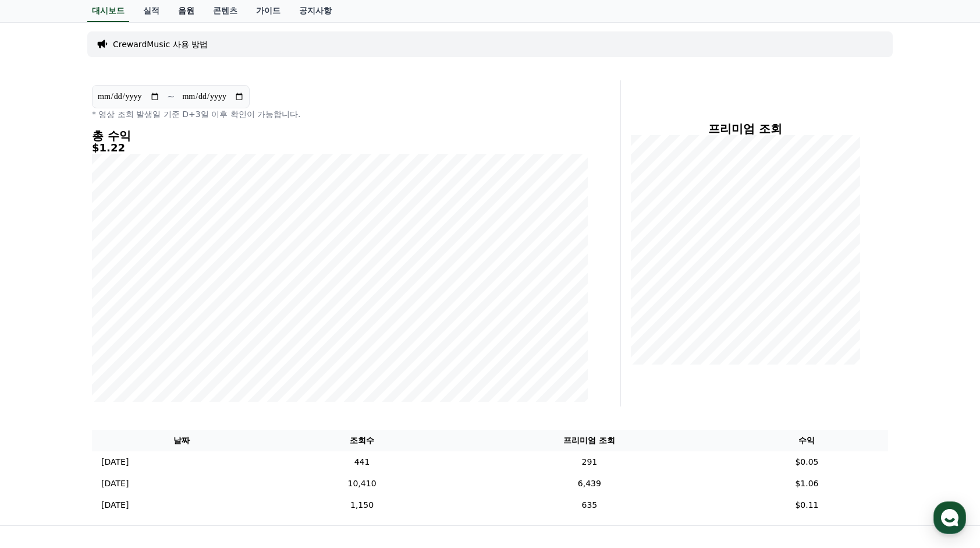 The image size is (980, 548). I want to click on th: 수익, so click(806, 440).